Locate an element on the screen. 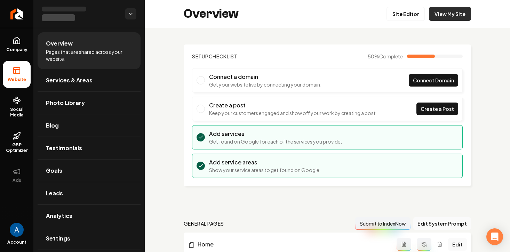 Image resolution: width=510 pixels, height=252 pixels. span: Ads is located at coordinates (17, 180).